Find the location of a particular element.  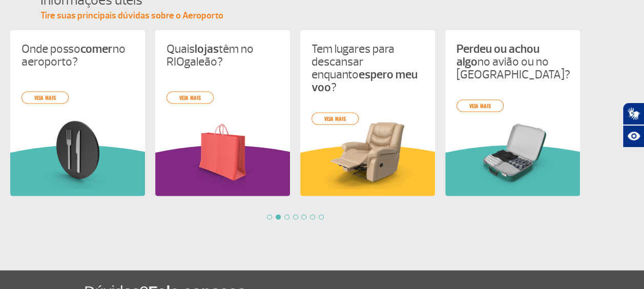

strong: lojas is located at coordinates (206, 48).